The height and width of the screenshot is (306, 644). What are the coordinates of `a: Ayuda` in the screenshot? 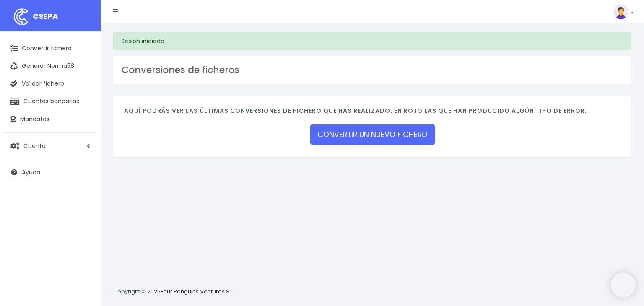 It's located at (50, 172).